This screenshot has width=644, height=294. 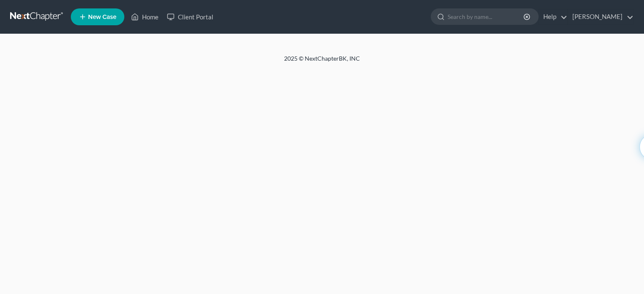 I want to click on input: Search by name..., so click(x=486, y=16).